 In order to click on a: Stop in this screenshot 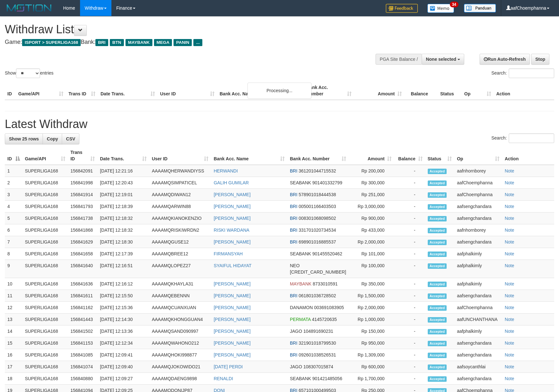, I will do `click(540, 59)`.